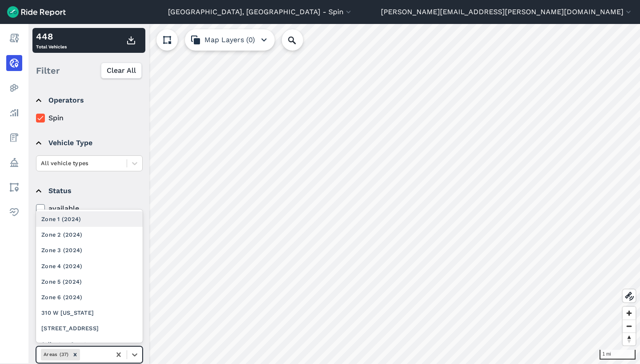 This screenshot has height=364, width=640. Describe the element at coordinates (89, 297) in the screenshot. I see `div: Zone 6 (2024)` at that location.